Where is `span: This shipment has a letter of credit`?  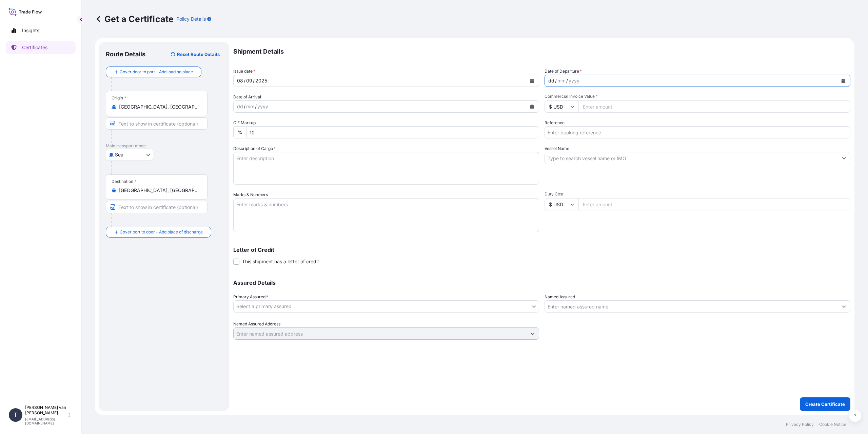 span: This shipment has a letter of credit is located at coordinates (281, 262).